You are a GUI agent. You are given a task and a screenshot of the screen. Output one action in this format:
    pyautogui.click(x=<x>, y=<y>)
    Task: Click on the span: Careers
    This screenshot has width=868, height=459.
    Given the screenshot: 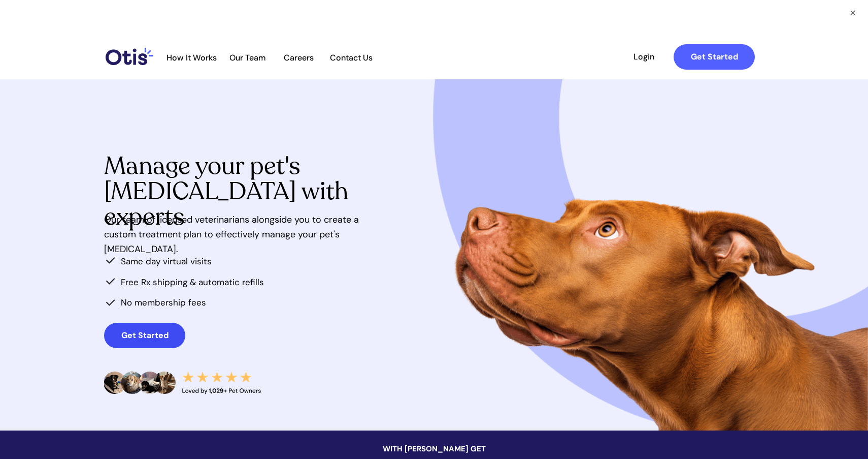 What is the action you would take?
    pyautogui.click(x=299, y=58)
    